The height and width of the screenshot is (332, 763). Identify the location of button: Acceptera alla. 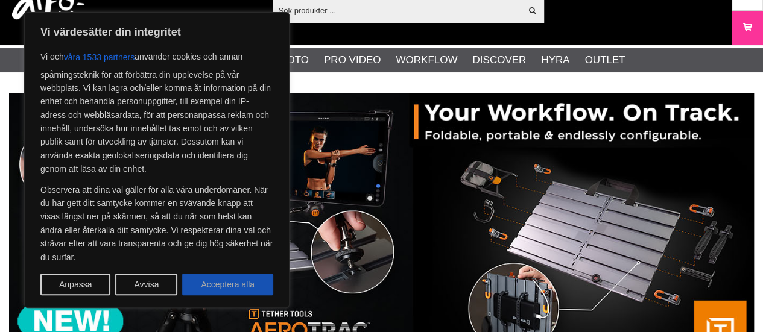
(227, 285).